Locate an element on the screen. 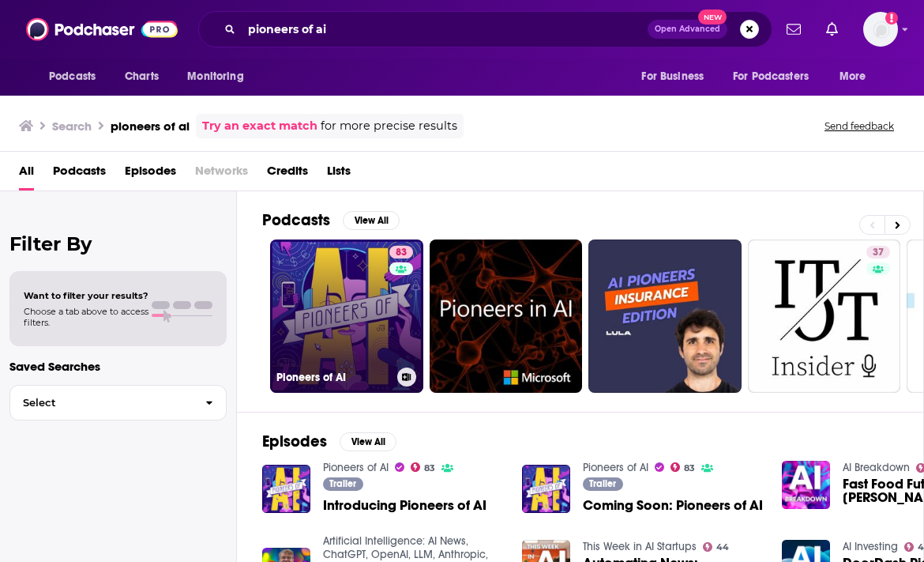  h2: Podcasts is located at coordinates (296, 220).